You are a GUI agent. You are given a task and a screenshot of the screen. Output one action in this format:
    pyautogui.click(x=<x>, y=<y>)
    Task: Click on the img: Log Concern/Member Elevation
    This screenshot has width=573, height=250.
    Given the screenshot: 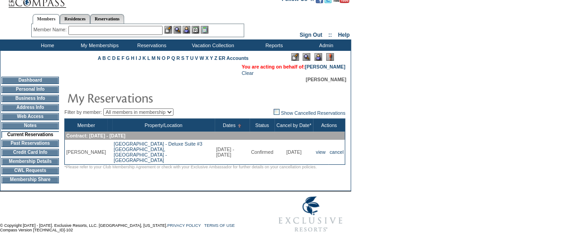 What is the action you would take?
    pyautogui.click(x=330, y=57)
    